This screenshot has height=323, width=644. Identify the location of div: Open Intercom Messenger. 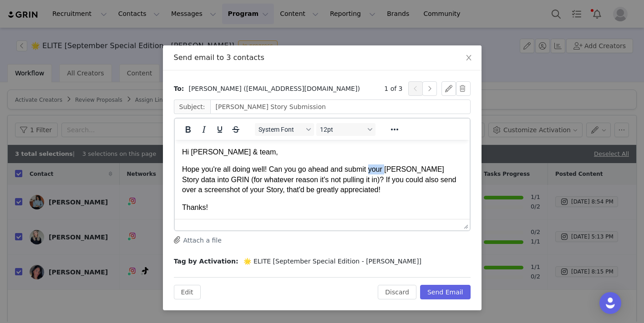
(610, 304).